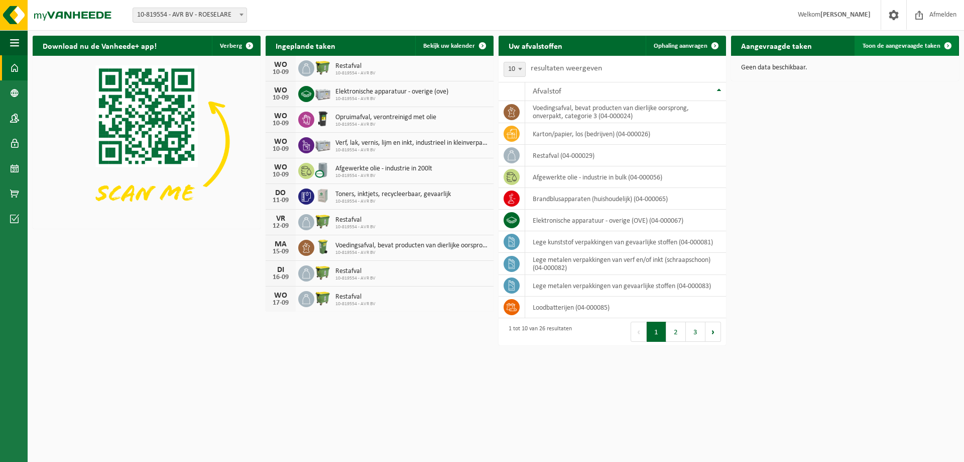  Describe the element at coordinates (305, 45) in the screenshot. I see `h2: Ingeplande taken` at that location.